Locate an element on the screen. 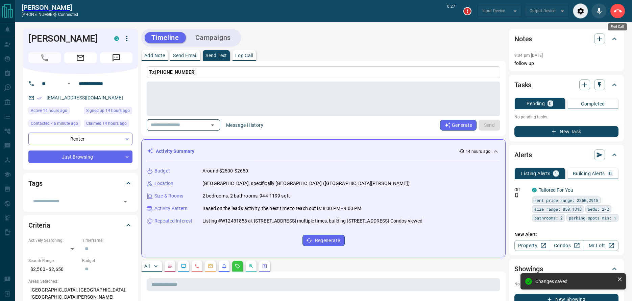 Image resolution: width=632 pixels, height=301 pixels. span: Call is located at coordinates (45, 58).